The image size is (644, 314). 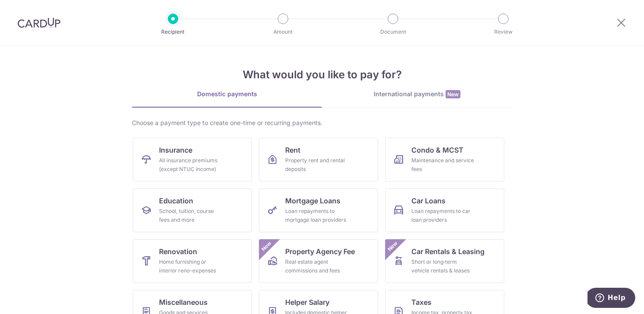 I want to click on span: Property Agency Fee, so click(x=320, y=251).